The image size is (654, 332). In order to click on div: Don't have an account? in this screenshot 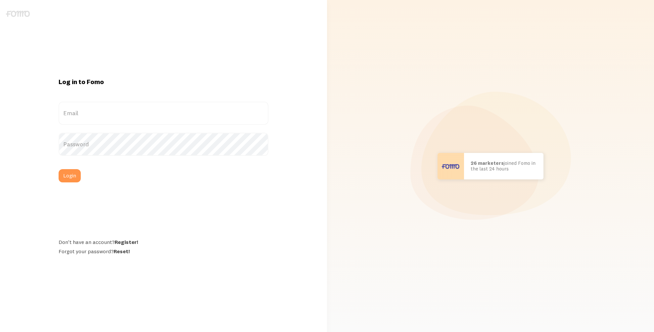, I will do `click(163, 242)`.